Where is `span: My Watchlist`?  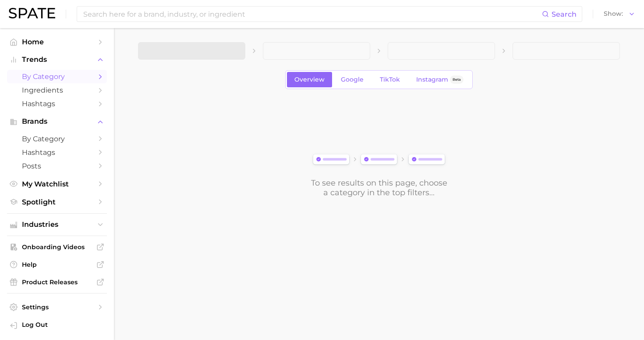 span: My Watchlist is located at coordinates (57, 184).